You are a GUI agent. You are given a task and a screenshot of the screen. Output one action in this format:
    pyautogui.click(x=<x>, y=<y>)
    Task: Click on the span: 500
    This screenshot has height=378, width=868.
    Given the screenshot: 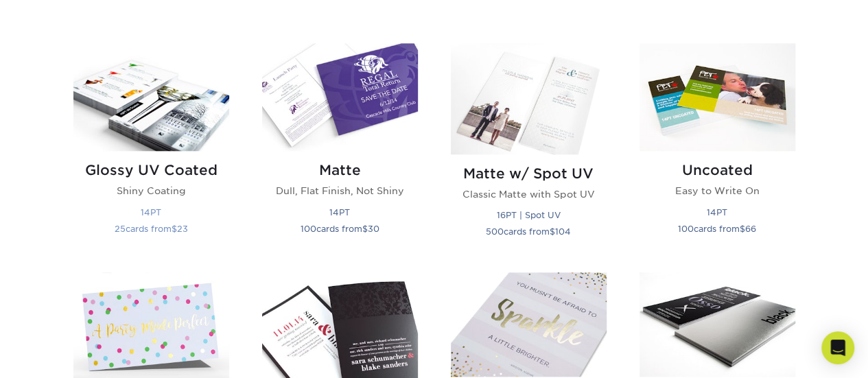 What is the action you would take?
    pyautogui.click(x=495, y=231)
    